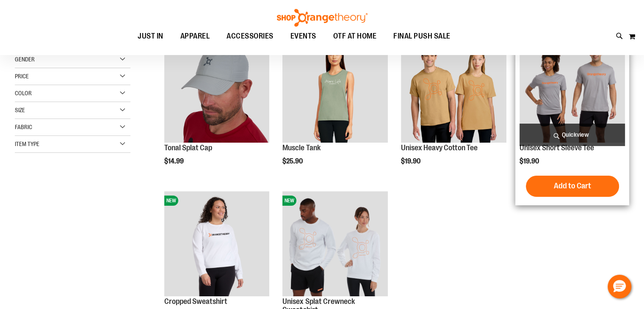 Image resolution: width=644 pixels, height=309 pixels. I want to click on a: Tonal Splat Cap, so click(188, 148).